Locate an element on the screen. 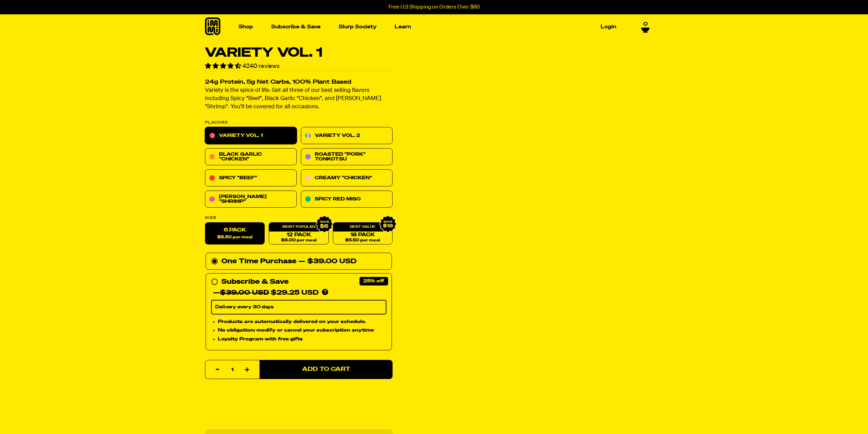 The height and width of the screenshot is (434, 868). p: Variety is the spice of life. Get all three of our best selling flavors including Spicy "Beef", B... is located at coordinates (299, 99).